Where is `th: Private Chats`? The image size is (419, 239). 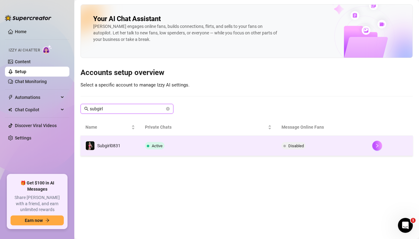 th: Private Chats is located at coordinates (208, 127).